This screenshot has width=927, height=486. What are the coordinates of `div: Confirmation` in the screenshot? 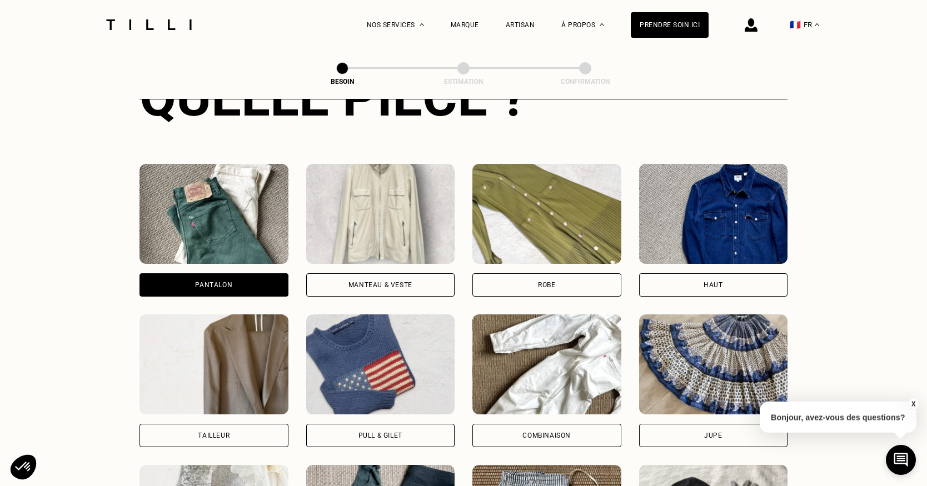 It's located at (585, 82).